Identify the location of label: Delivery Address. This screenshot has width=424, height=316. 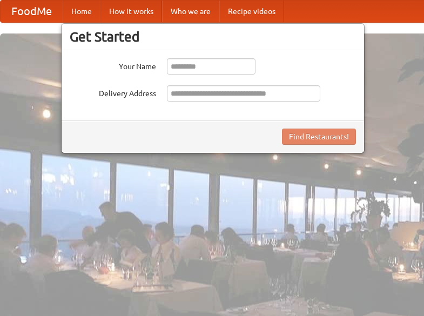
(113, 92).